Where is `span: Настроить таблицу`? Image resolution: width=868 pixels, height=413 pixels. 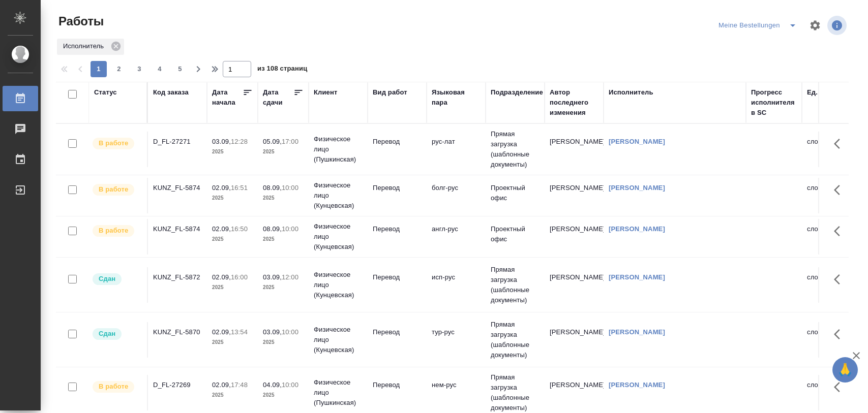 span: Настроить таблицу is located at coordinates (815, 25).